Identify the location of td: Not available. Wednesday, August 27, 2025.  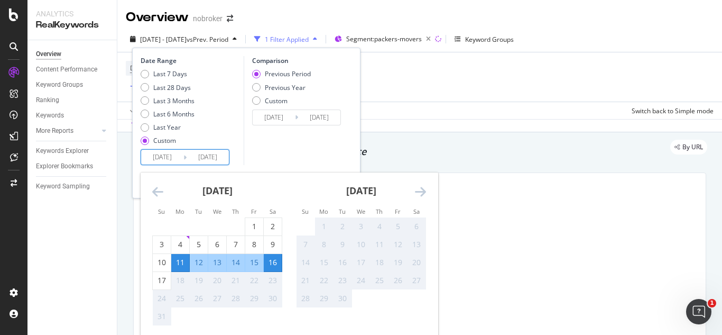
(217, 298).